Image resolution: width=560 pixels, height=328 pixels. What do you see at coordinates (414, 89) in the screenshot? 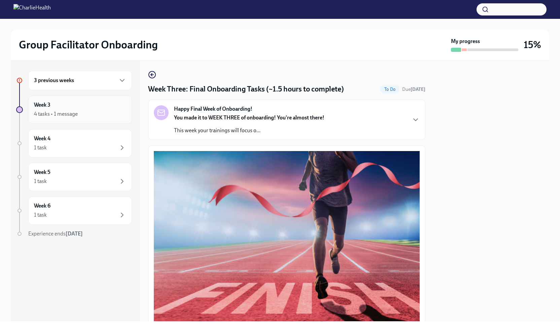
I see `span: Due` at bounding box center [414, 89].